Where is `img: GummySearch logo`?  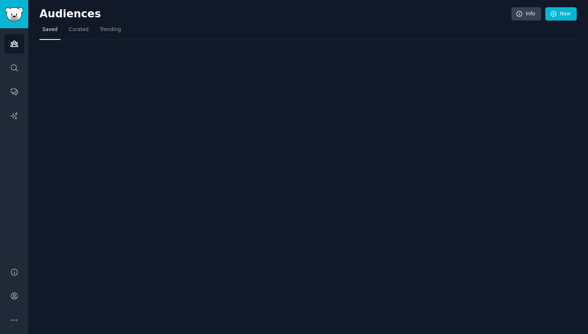 img: GummySearch logo is located at coordinates (14, 14).